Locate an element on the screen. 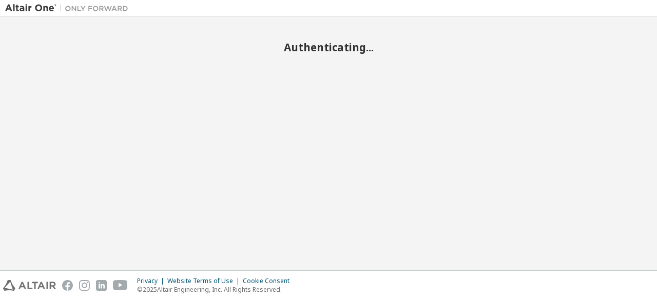 The width and height of the screenshot is (657, 300). div: Cookie Consent is located at coordinates (269, 281).